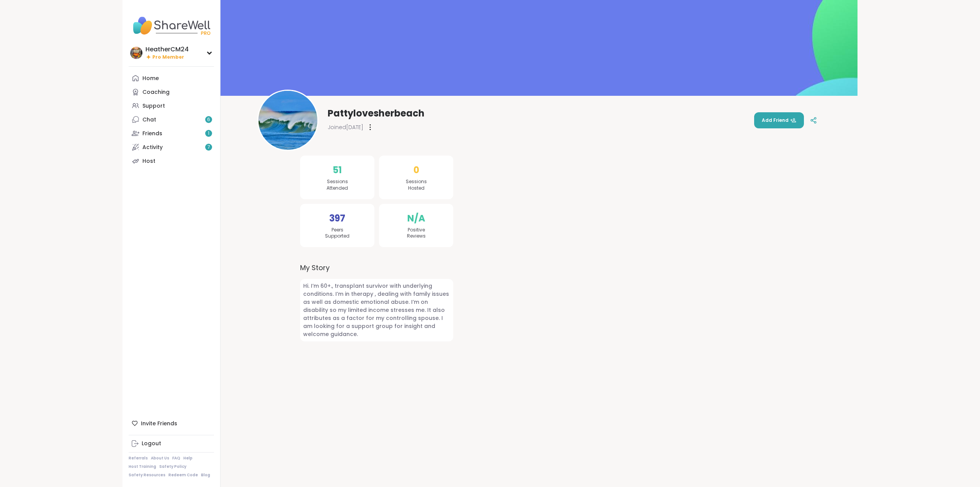 The width and height of the screenshot is (980, 487). Describe the element at coordinates (173, 466) in the screenshot. I see `a: Safety Policy` at that location.